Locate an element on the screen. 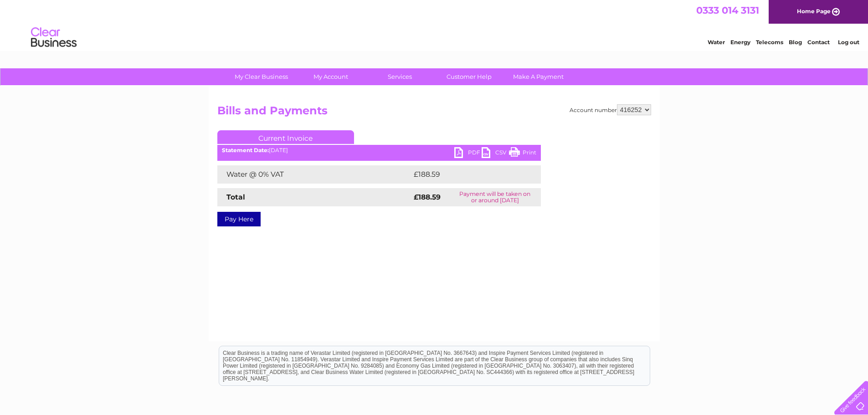  a: Log out is located at coordinates (848, 42).